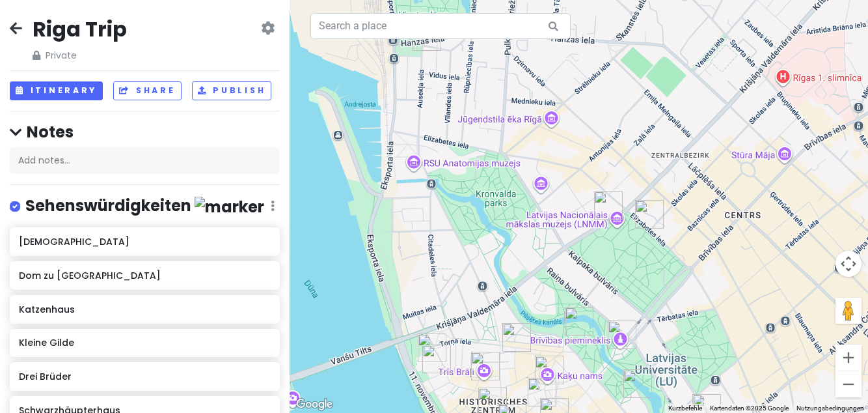 This screenshot has height=413, width=868. What do you see at coordinates (685, 408) in the screenshot?
I see `button: Kurzbefehle` at bounding box center [685, 408].